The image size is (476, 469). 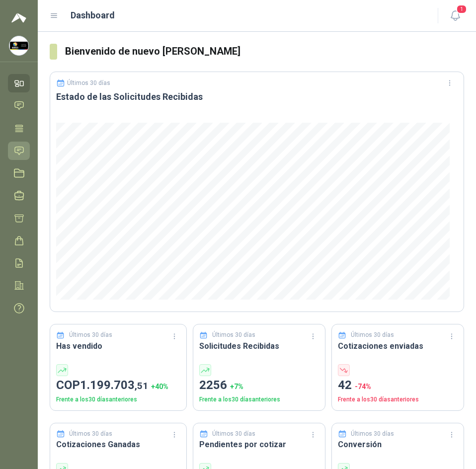 What do you see at coordinates (92, 15) in the screenshot?
I see `h1: Dashboard` at bounding box center [92, 15].